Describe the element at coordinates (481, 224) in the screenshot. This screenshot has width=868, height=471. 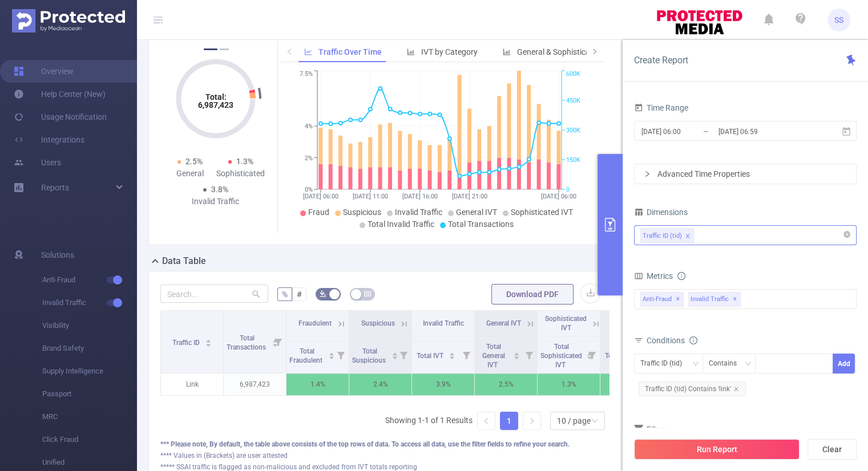
I see `span: Total Transactions` at that location.